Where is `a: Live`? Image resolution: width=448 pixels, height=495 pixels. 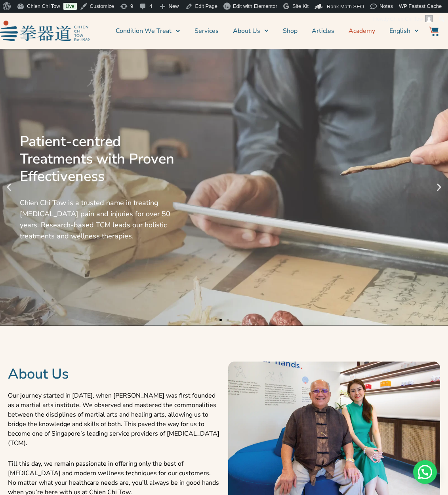
a: Live is located at coordinates (70, 6).